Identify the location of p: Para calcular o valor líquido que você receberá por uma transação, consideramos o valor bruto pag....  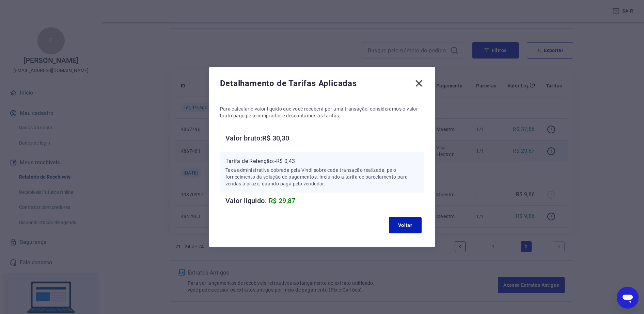
(322, 112).